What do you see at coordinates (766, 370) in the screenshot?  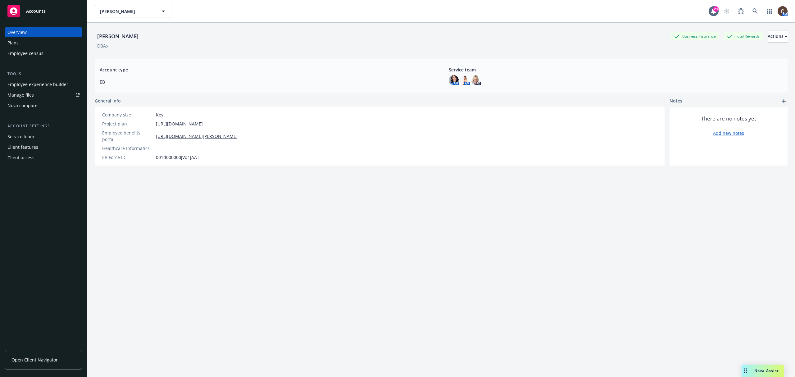 I see `span: Nova Assist` at bounding box center [766, 370].